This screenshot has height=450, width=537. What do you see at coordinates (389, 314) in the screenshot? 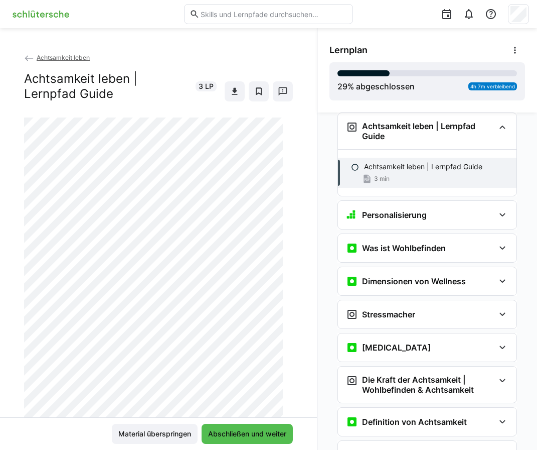
I see `h3: Stressmacher` at bounding box center [389, 314].